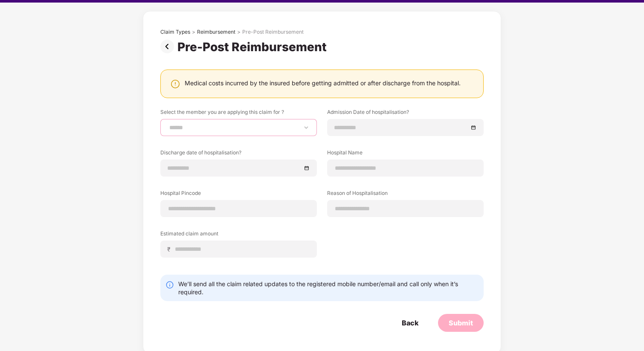  I want to click on div: We’ll send all the claim related updates to the registered mobile number/email and call only when..., so click(328, 288).